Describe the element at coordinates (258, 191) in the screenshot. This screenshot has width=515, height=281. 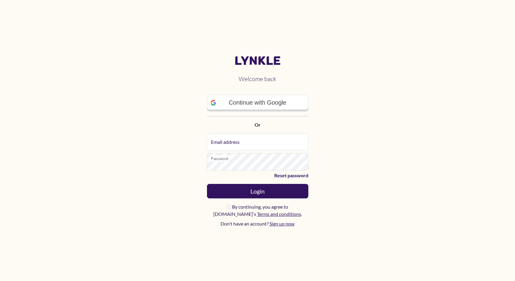
I see `button: Login` at that location.